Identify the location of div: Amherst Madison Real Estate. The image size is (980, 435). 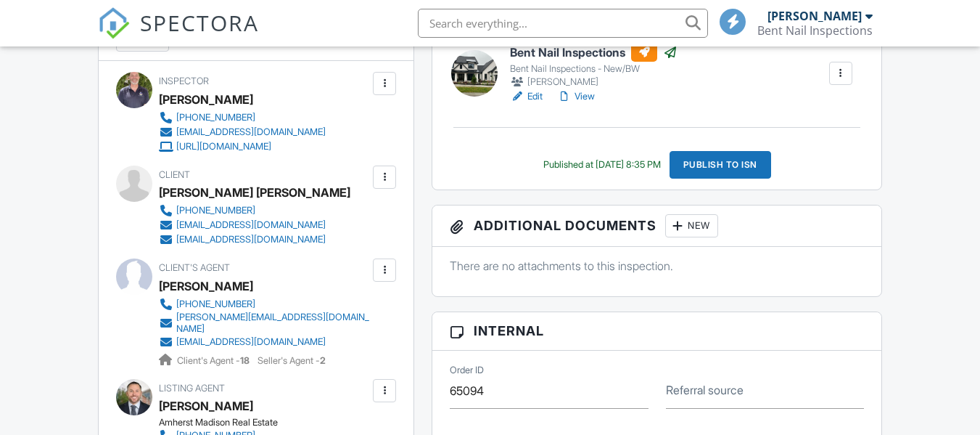
(270, 423).